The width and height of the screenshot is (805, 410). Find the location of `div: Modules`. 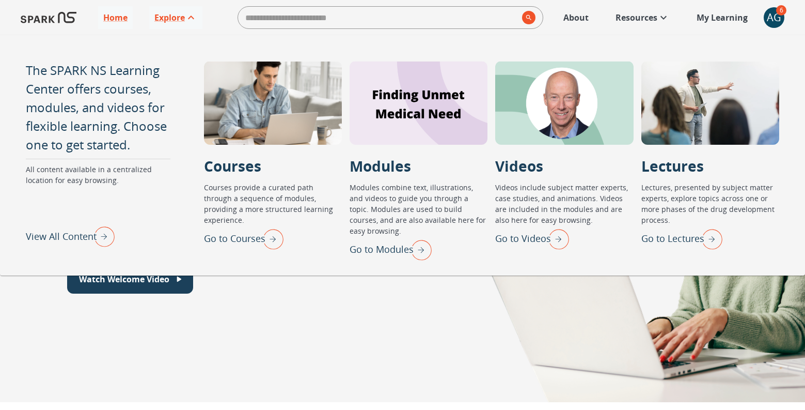

div: Modules is located at coordinates (418, 103).